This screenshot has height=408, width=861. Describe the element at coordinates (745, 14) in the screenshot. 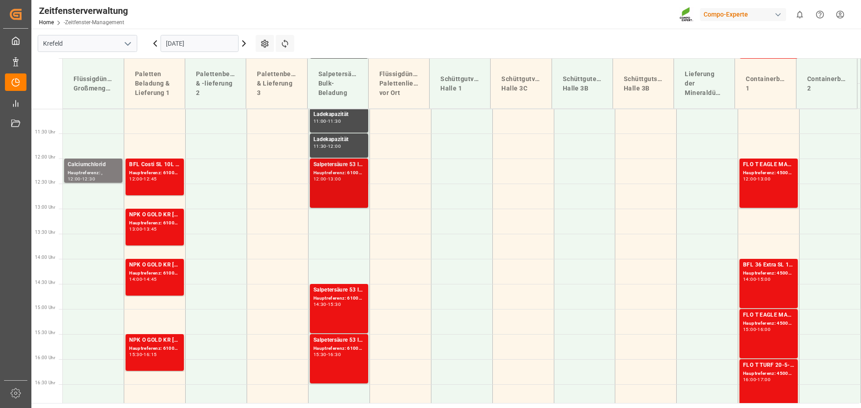

I see `button: Compo-Experte` at that location.